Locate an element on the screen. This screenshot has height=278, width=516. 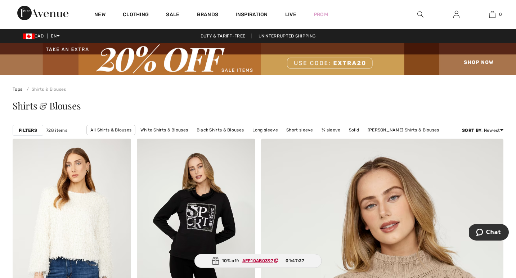
a: Black Shirts & Blouses is located at coordinates (220, 130).